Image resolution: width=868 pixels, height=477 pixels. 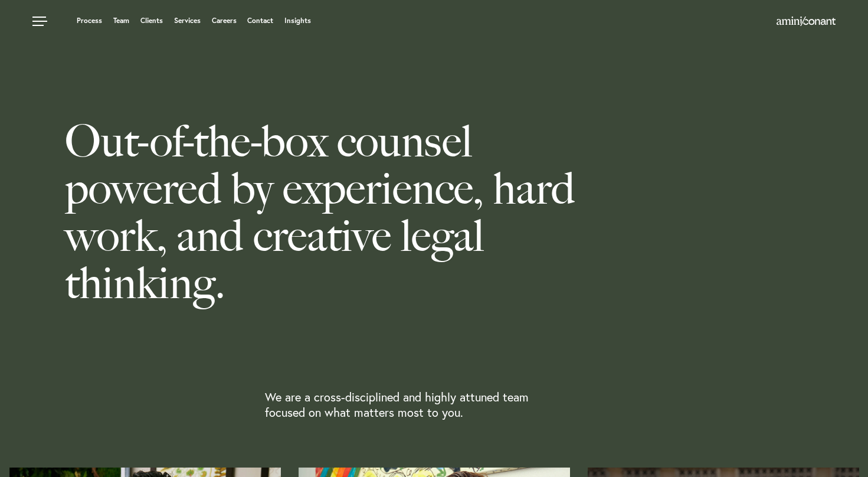 What do you see at coordinates (297, 21) in the screenshot?
I see `a: Insights` at bounding box center [297, 21].